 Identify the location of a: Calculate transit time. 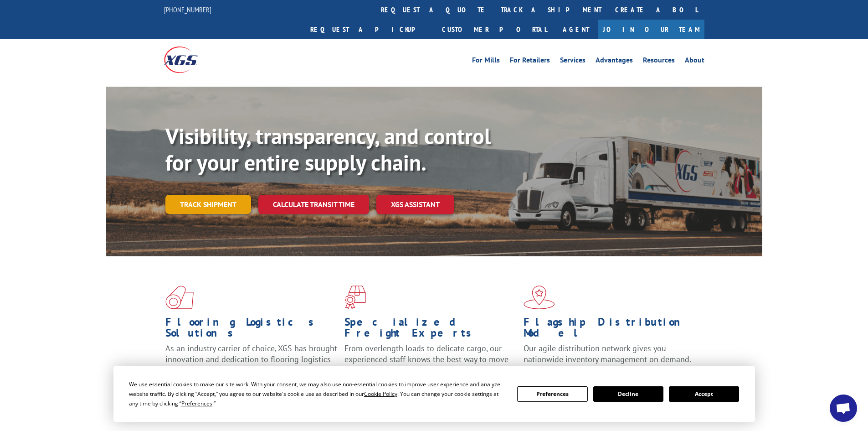
(314, 204).